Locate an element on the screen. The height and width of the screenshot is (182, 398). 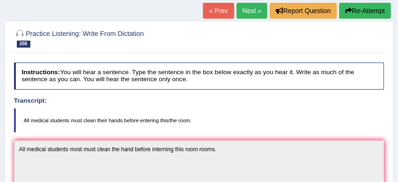
h4: Transcript: is located at coordinates (199, 101).